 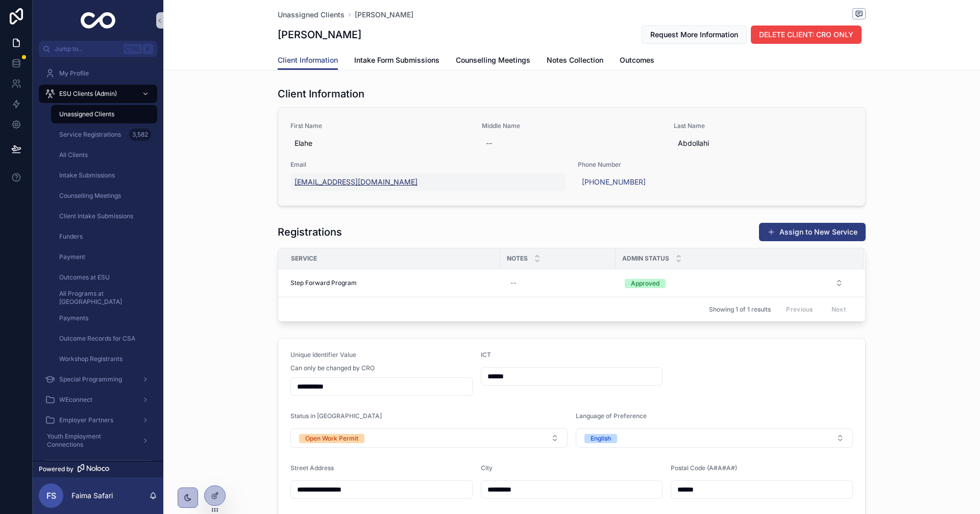 I want to click on span: Phone Number, so click(x=716, y=165).